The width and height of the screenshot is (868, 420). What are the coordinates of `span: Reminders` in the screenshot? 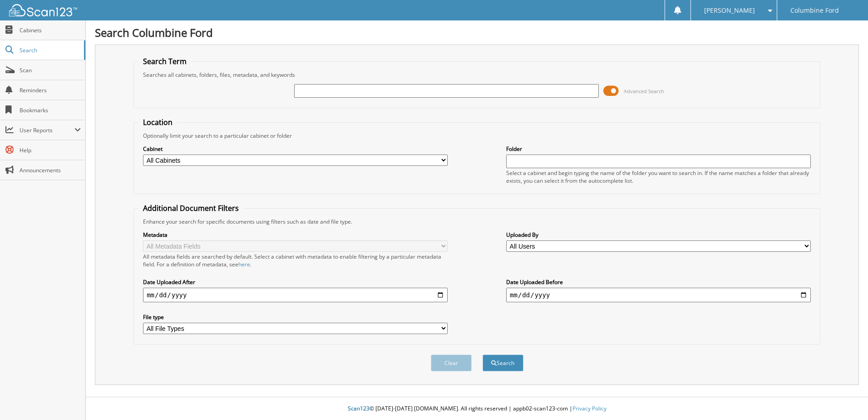 It's located at (50, 90).